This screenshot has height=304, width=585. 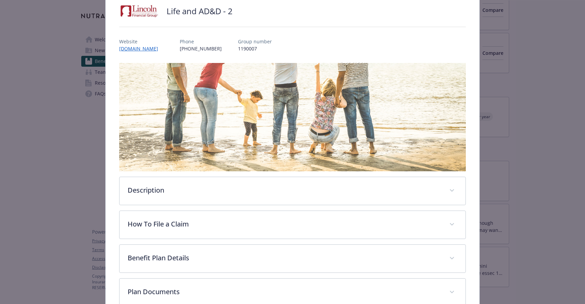 What do you see at coordinates (293, 191) in the screenshot?
I see `div: Description` at bounding box center [293, 191].